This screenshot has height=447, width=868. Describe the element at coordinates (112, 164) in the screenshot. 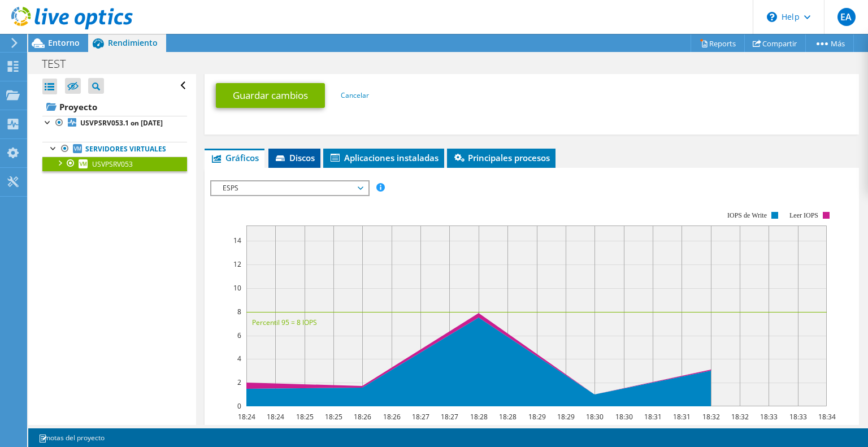

I see `span: USVPSRV053` at that location.